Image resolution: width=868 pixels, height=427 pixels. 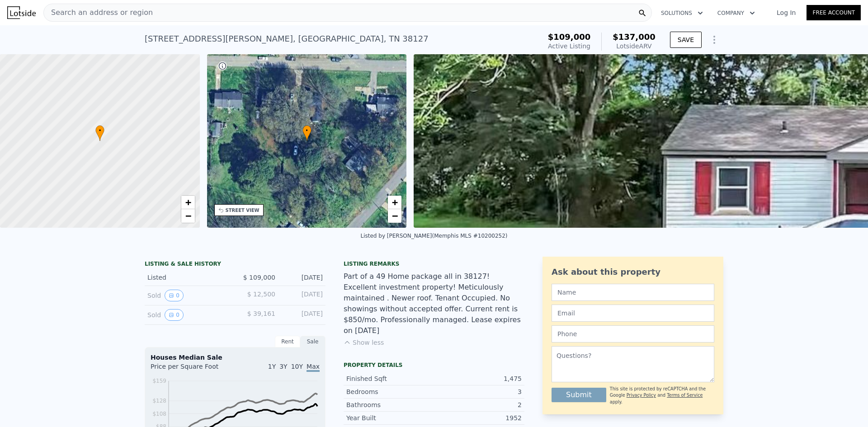 What do you see at coordinates (633, 272) in the screenshot?
I see `div: Ask about this property` at bounding box center [633, 272].